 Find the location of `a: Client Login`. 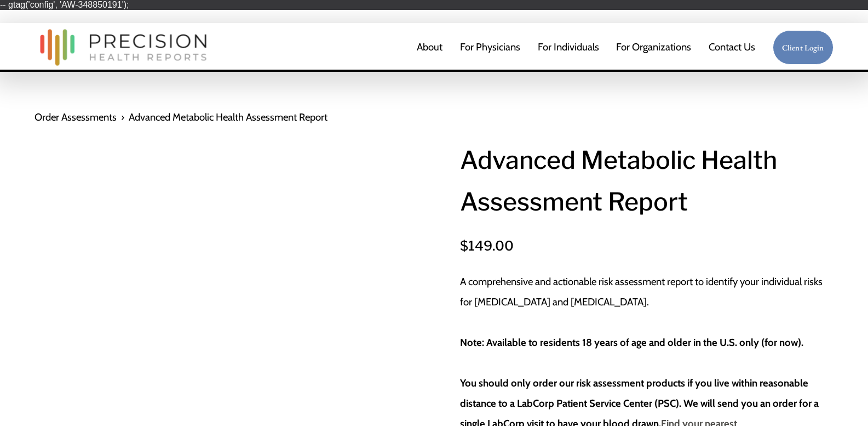

a: Client Login is located at coordinates (803, 47).